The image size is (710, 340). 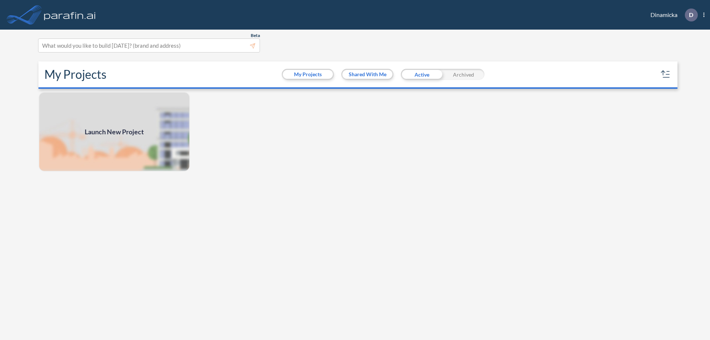 I want to click on button: sort, so click(x=665, y=74).